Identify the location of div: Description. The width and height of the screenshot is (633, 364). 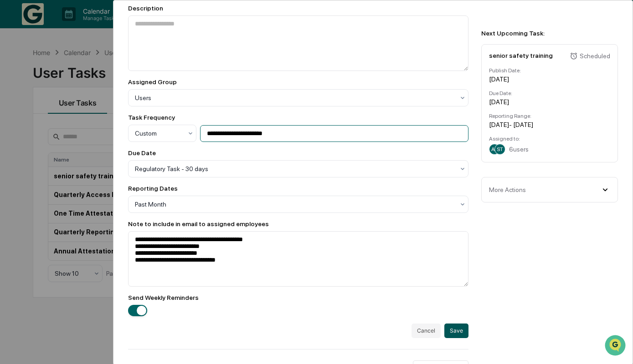
(298, 8).